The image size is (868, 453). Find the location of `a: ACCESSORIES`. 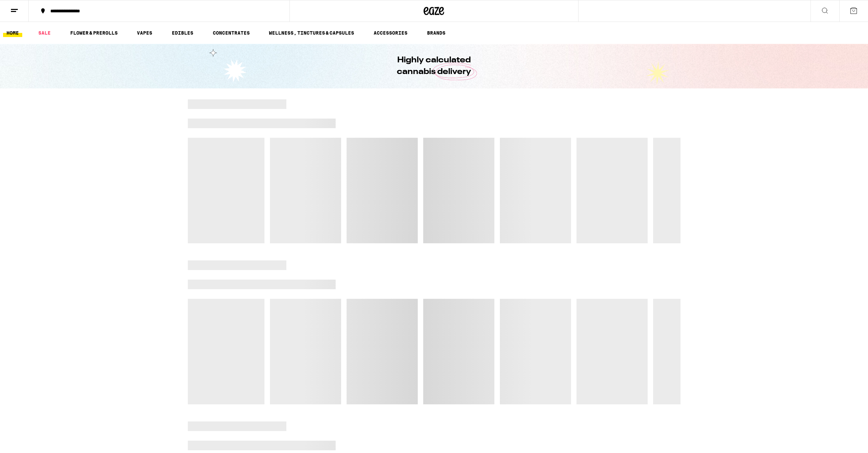

a: ACCESSORIES is located at coordinates (391, 33).